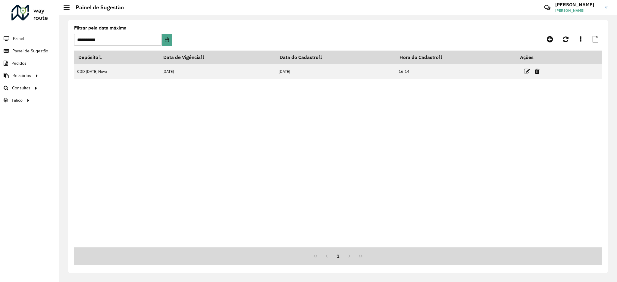 This screenshot has height=282, width=617. Describe the element at coordinates (100, 28) in the screenshot. I see `label: Filtrar pela data máxima` at that location.